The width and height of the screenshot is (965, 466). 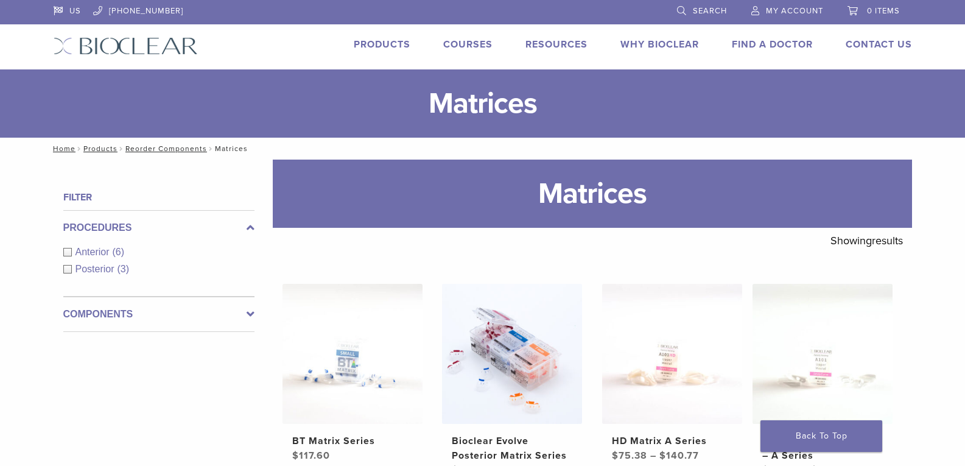 What do you see at coordinates (512, 448) in the screenshot?
I see `h2: Bioclear Evolve Posterior Matrix Series` at bounding box center [512, 448].